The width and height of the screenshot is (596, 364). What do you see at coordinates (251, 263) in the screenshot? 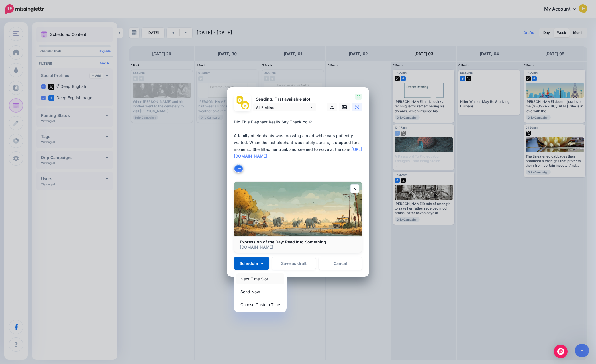
I see `button: Schedule` at bounding box center [251, 263].